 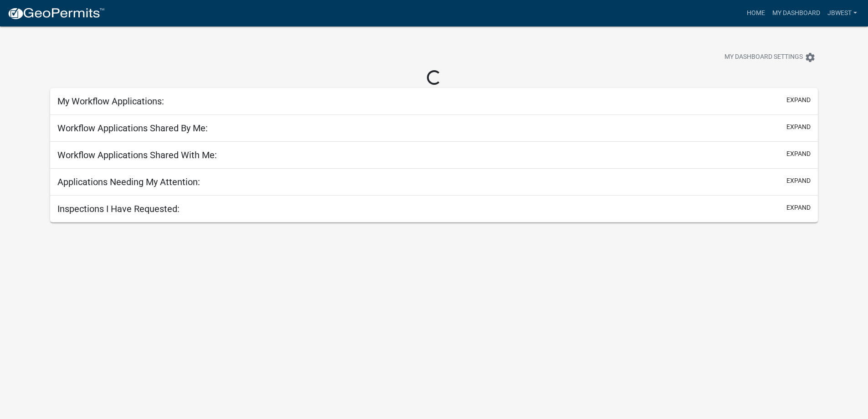 What do you see at coordinates (843, 13) in the screenshot?
I see `a: jbwest` at bounding box center [843, 13].